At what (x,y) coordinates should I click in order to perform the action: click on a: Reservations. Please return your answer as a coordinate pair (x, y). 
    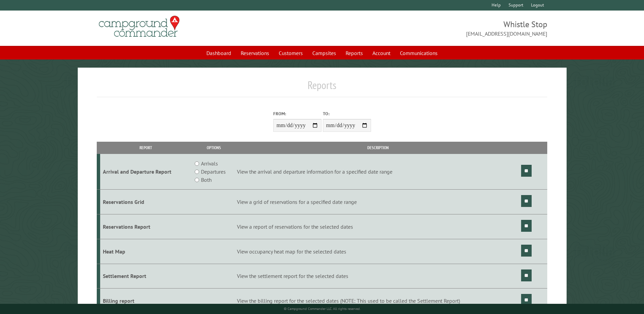
    Looking at the image, I should click on (255, 53).